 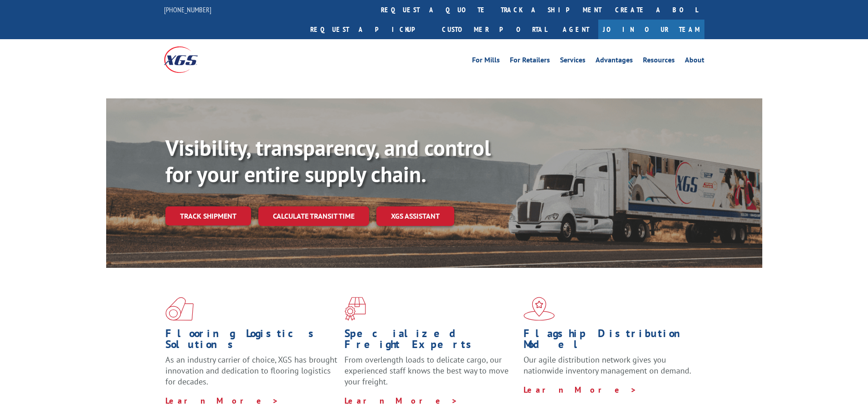 What do you see at coordinates (614, 61) in the screenshot?
I see `a: Advantages` at bounding box center [614, 61].